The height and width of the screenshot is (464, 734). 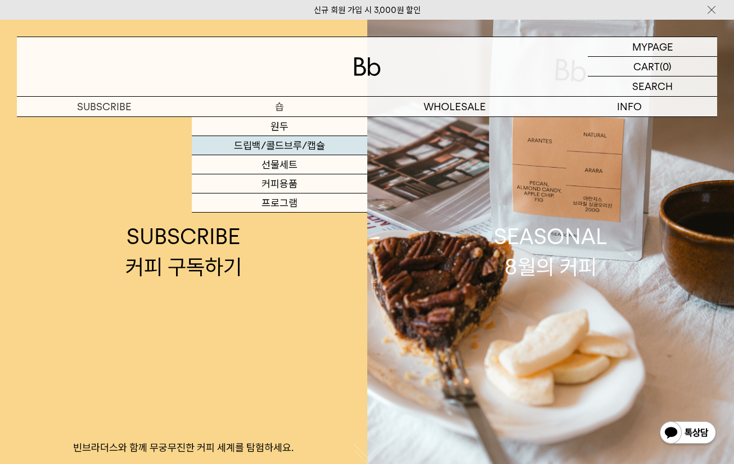 What do you see at coordinates (629, 106) in the screenshot?
I see `p: INFO` at bounding box center [629, 106].